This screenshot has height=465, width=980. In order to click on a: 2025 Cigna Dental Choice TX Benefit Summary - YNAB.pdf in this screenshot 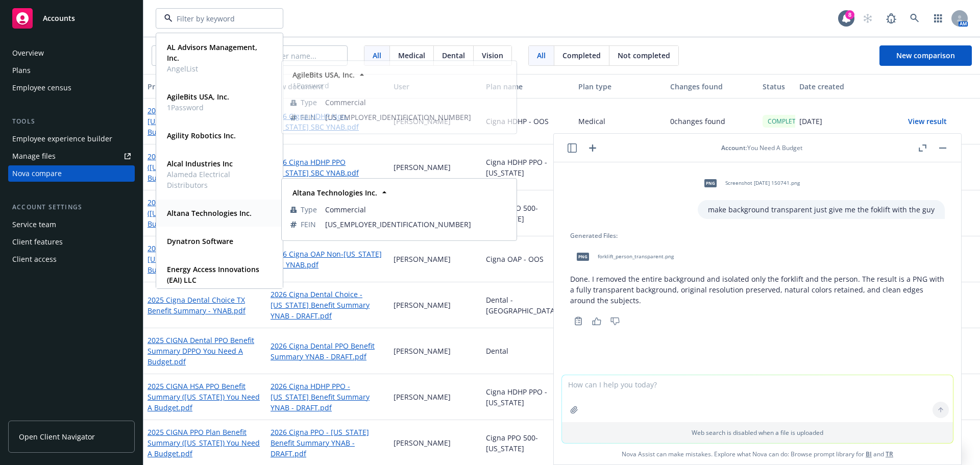, I will do `click(205, 305)`.